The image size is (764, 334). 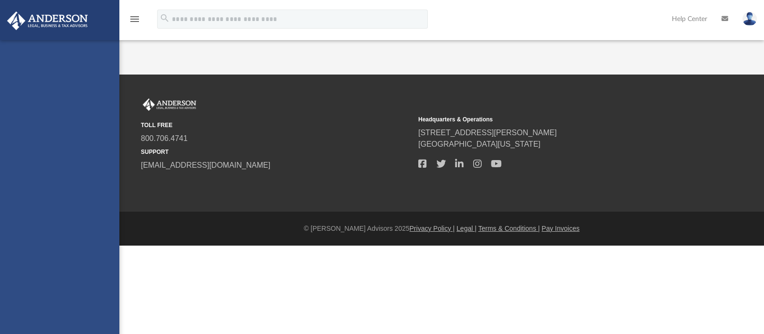 I want to click on i: menu, so click(x=135, y=19).